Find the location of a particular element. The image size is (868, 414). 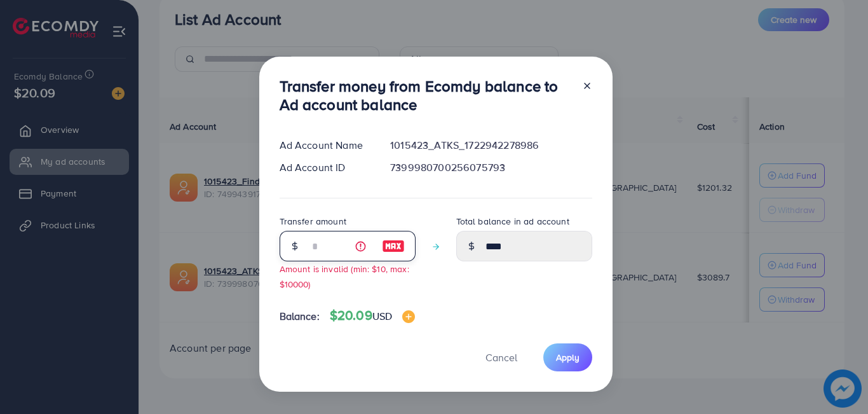

label: Transfer amount is located at coordinates (313, 221).